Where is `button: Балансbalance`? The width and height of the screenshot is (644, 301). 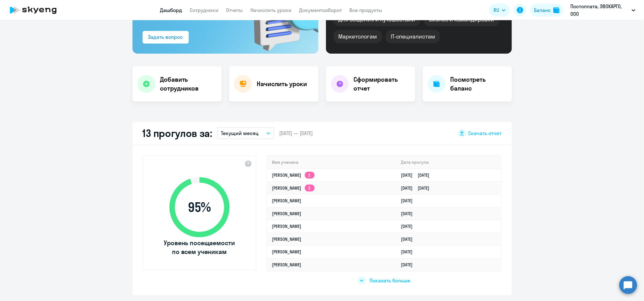
button: Балансbalance is located at coordinates (546, 10).